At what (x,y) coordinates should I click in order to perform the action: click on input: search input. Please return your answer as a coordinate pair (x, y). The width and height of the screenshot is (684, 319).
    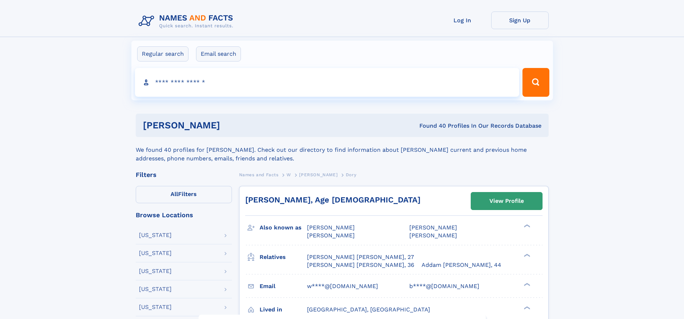
    Looking at the image, I should click on (327, 82).